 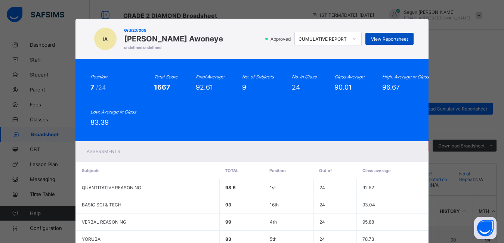 What do you see at coordinates (350, 77) in the screenshot?
I see `i: Class Average` at bounding box center [350, 77].